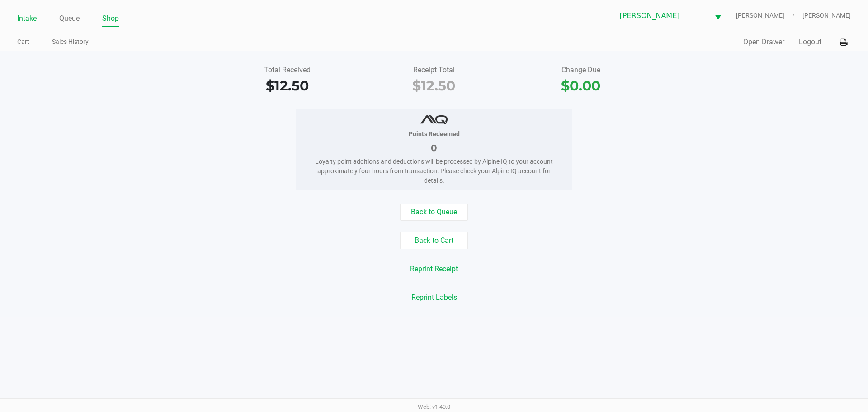  Describe the element at coordinates (434, 297) in the screenshot. I see `button: Reprint Labels` at that location.